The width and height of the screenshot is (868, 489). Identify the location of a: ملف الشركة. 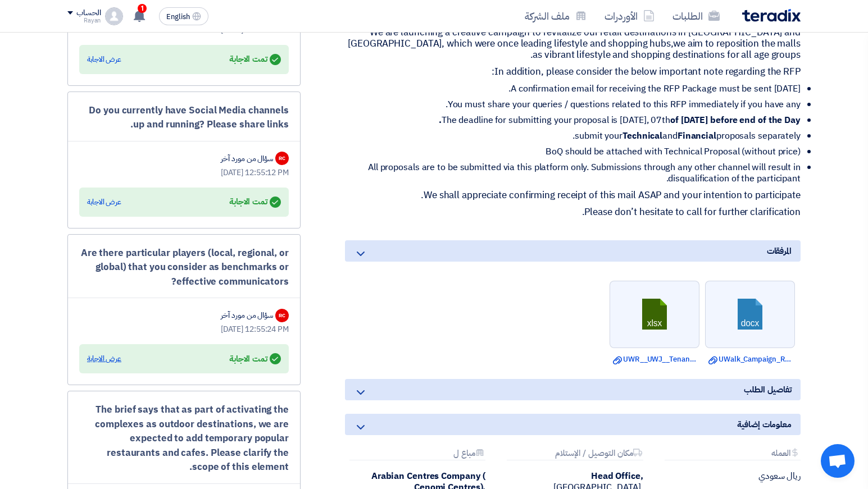
(555, 15).